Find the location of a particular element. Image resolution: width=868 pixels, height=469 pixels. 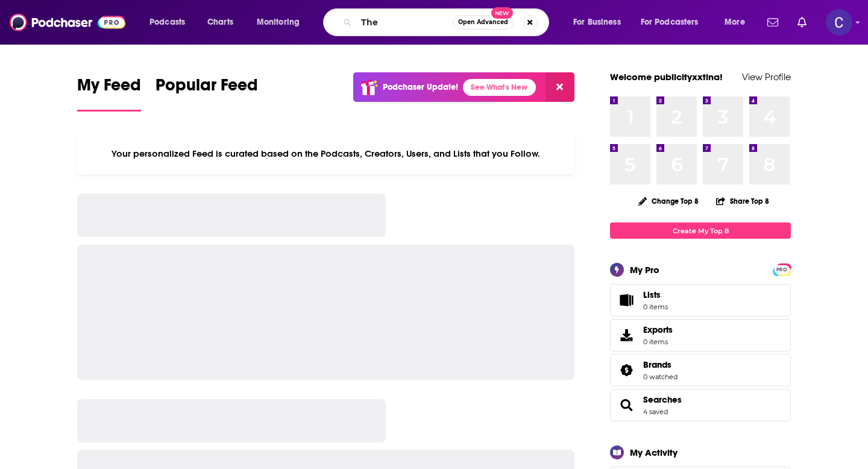

button: Change Top 8 is located at coordinates (668, 201).